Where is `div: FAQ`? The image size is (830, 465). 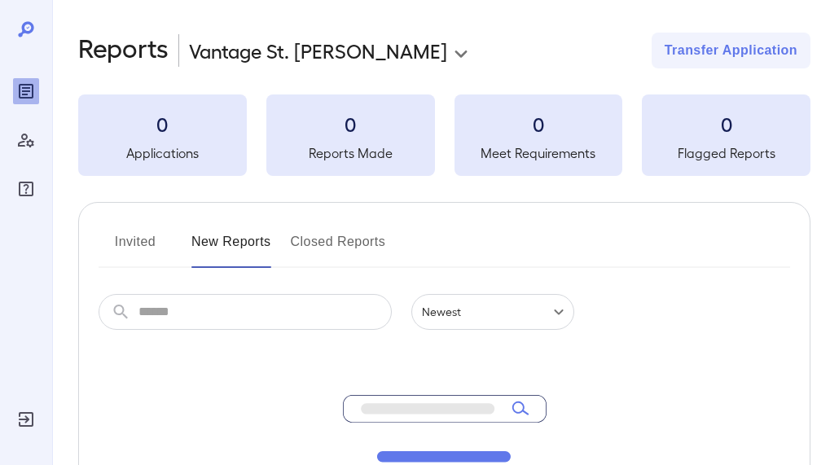
div: FAQ is located at coordinates (26, 189).